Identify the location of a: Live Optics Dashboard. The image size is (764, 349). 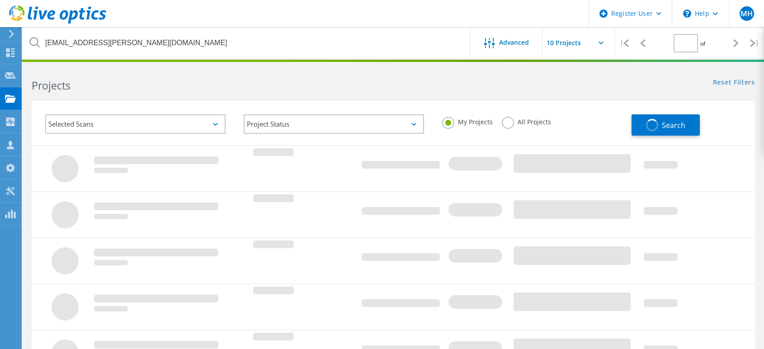
(57, 22).